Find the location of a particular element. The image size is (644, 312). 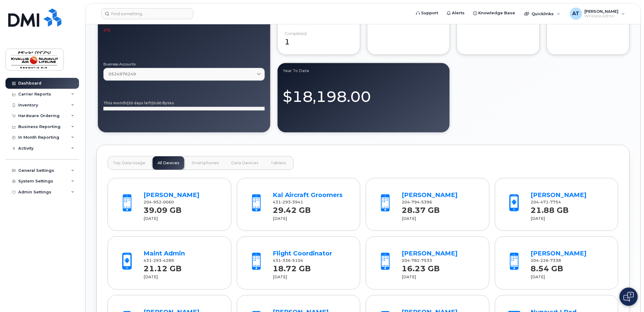

img: Open chat is located at coordinates (628, 297).